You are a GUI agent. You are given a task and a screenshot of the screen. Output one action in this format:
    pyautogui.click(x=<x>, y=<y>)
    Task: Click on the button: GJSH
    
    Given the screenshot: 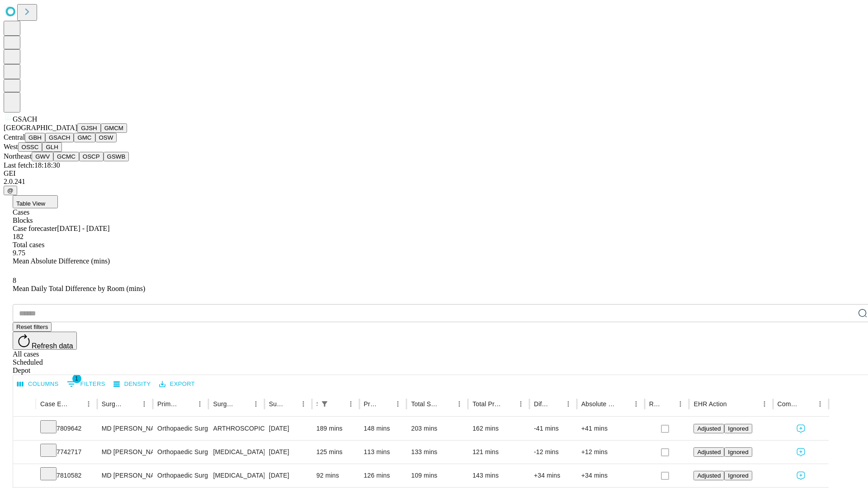 What is the action you would take?
    pyautogui.click(x=89, y=128)
    